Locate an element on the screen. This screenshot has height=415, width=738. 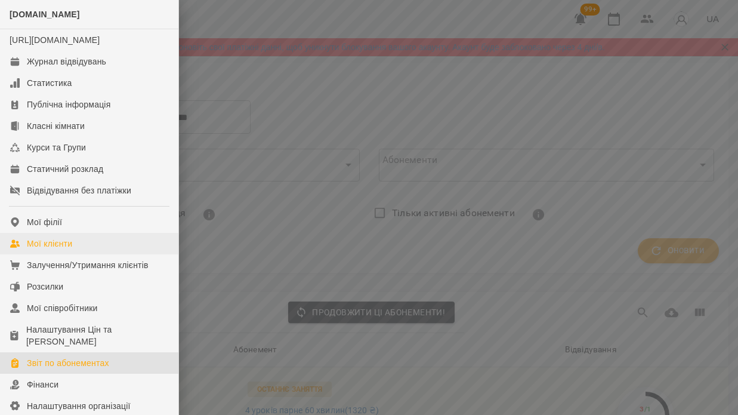
div: Звіт по абонементах is located at coordinates (68, 363).